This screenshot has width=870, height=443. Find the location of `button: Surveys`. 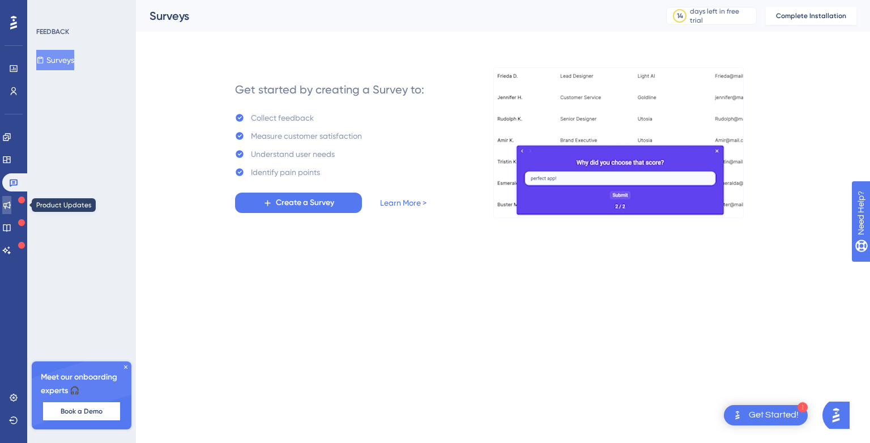

button: Surveys is located at coordinates (55, 60).